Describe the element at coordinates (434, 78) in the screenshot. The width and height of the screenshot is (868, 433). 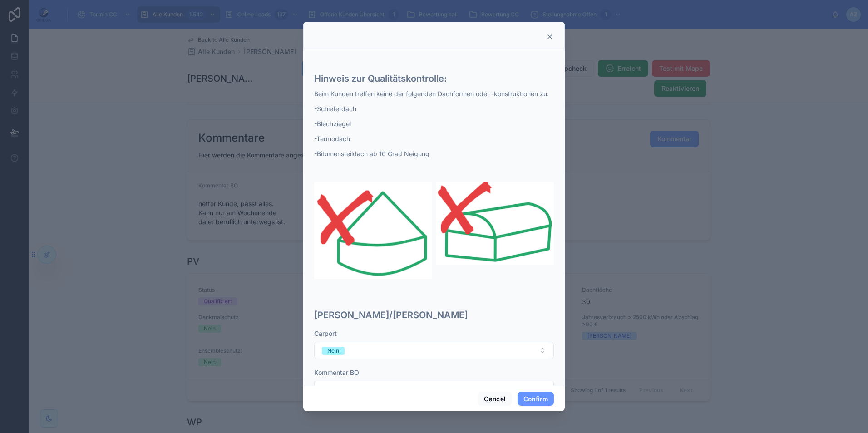
I see `h3: Hinweis zur Qualitätskontrolle:` at that location.